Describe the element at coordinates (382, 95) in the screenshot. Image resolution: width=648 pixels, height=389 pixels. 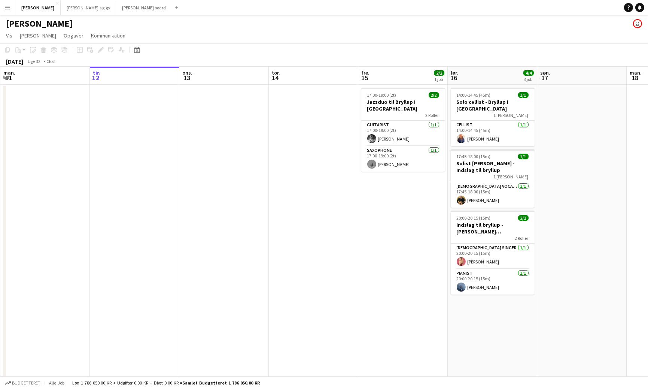
I see `span: 17:00-19:00 (2t)` at that location.